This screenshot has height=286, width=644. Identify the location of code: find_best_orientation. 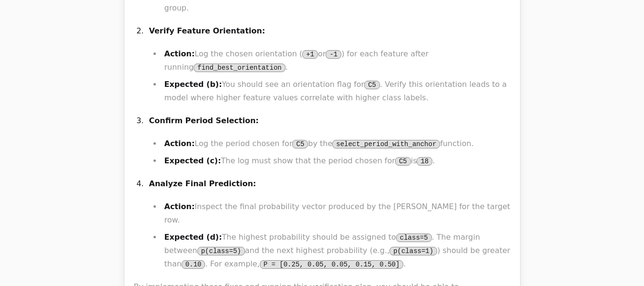
(239, 68).